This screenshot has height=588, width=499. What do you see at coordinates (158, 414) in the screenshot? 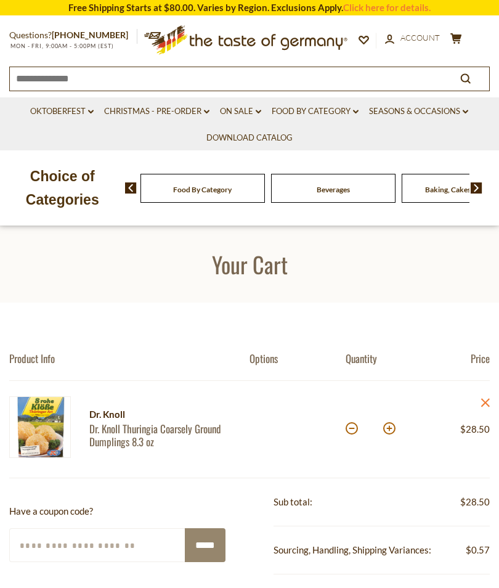
I see `div: Dr. Knoll` at bounding box center [158, 414].